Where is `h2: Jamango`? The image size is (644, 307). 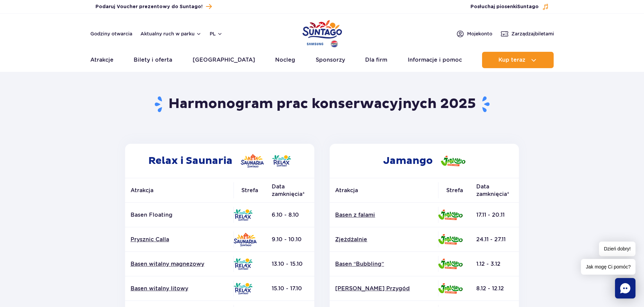 h2: Jamango is located at coordinates (424, 161).